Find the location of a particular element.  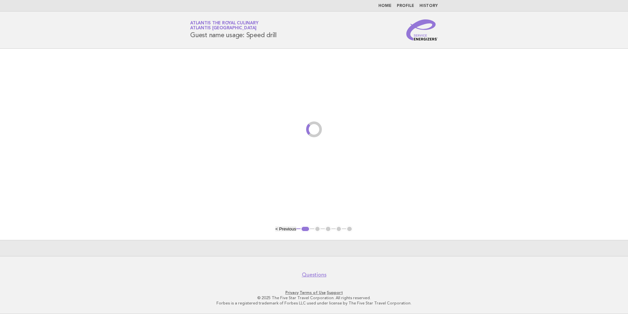

a: Terms of Use is located at coordinates (313, 292).